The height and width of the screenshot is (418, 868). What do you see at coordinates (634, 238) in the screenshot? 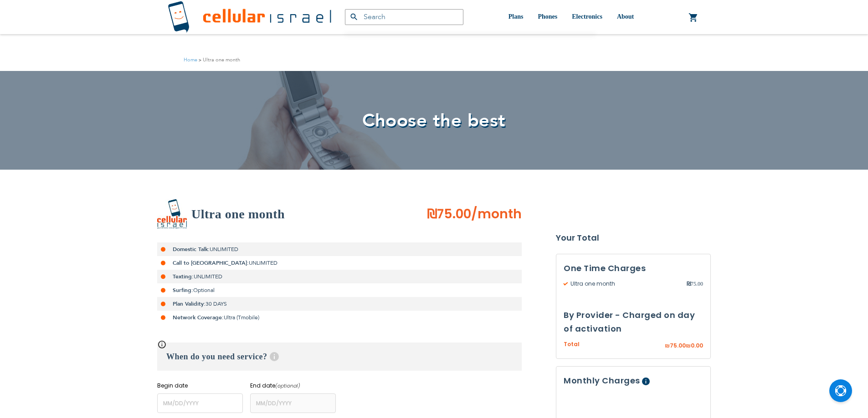
I see `strong: Your Total` at bounding box center [634, 238].